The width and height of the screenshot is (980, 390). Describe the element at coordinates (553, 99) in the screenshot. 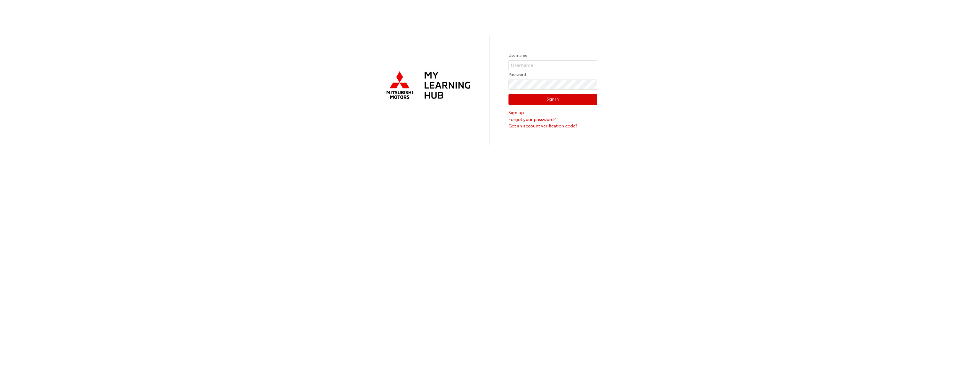

I see `button: Sign In` at that location.